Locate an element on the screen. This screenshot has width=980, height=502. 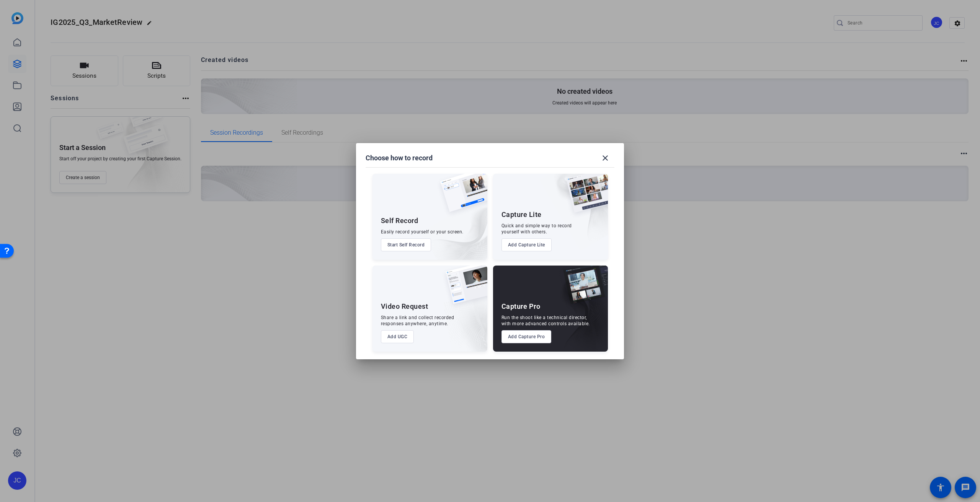
button: Add UGC is located at coordinates (398, 337).